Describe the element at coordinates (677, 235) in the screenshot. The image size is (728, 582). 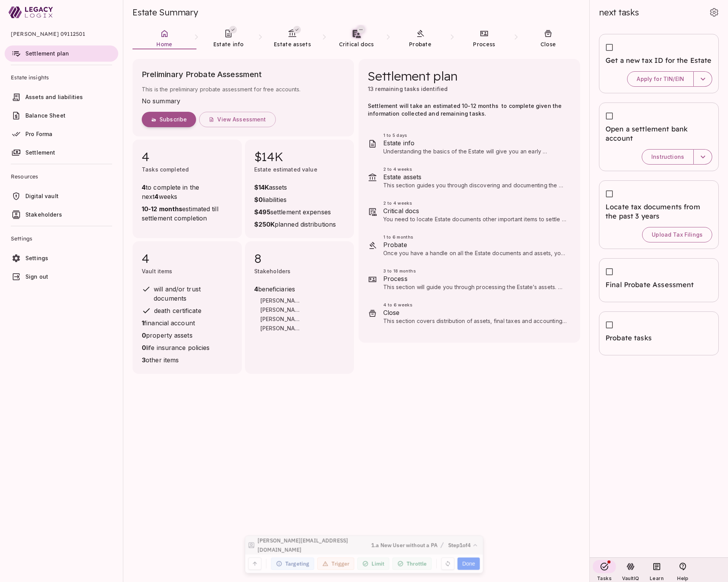
I see `span: Upload Tax Filings` at that location.